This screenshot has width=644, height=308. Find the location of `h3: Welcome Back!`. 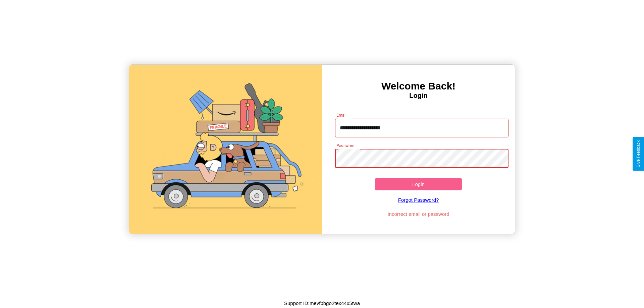

h3: Welcome Back! is located at coordinates (418, 86).